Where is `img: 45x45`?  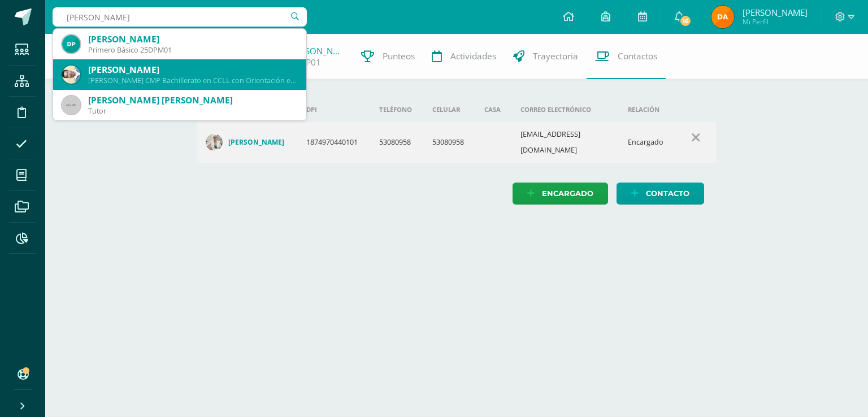
img: 45x45 is located at coordinates (71, 105).